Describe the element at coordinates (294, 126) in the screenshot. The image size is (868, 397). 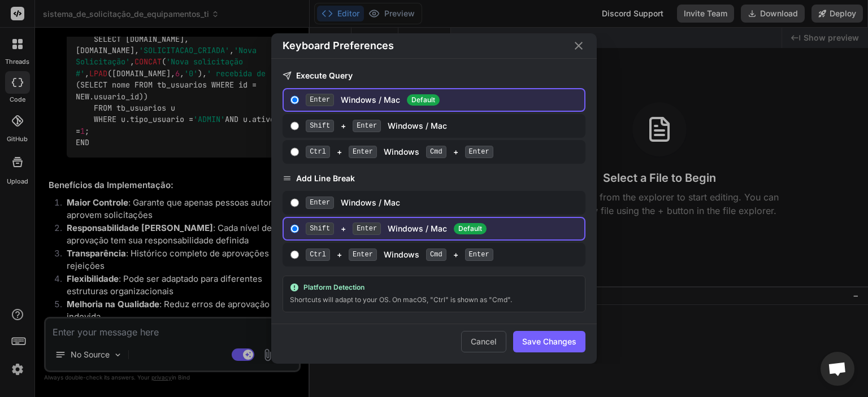
I see `input: Shift+EnterWindows / Mac` at that location.